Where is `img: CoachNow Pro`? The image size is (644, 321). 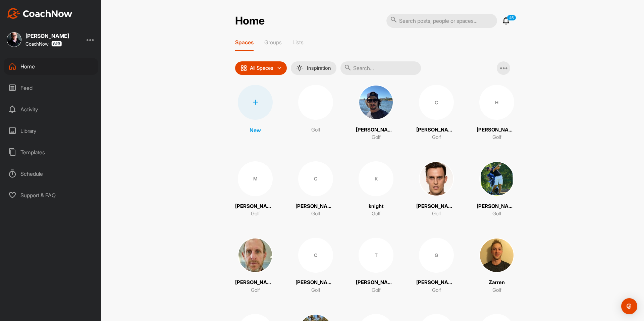
img: CoachNow Pro is located at coordinates (56, 43).